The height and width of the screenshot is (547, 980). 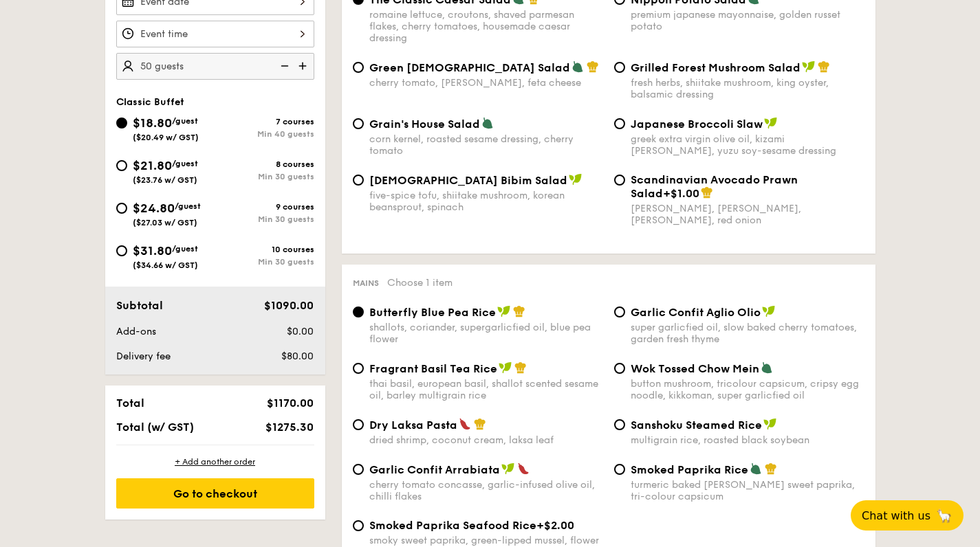 What do you see at coordinates (433, 312) in the screenshot?
I see `span: Butterfly Blue Pea Rice` at bounding box center [433, 312].